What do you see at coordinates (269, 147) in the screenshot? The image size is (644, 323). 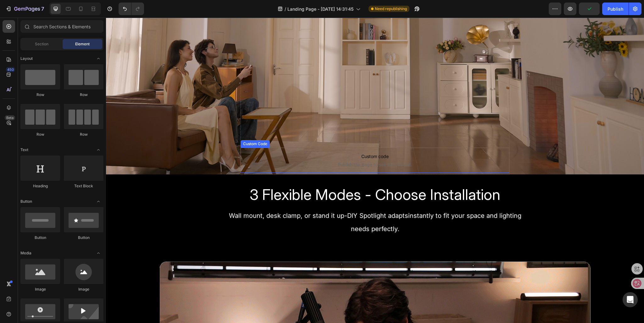 I see `span: Publish the page to see the content.` at bounding box center [269, 147].